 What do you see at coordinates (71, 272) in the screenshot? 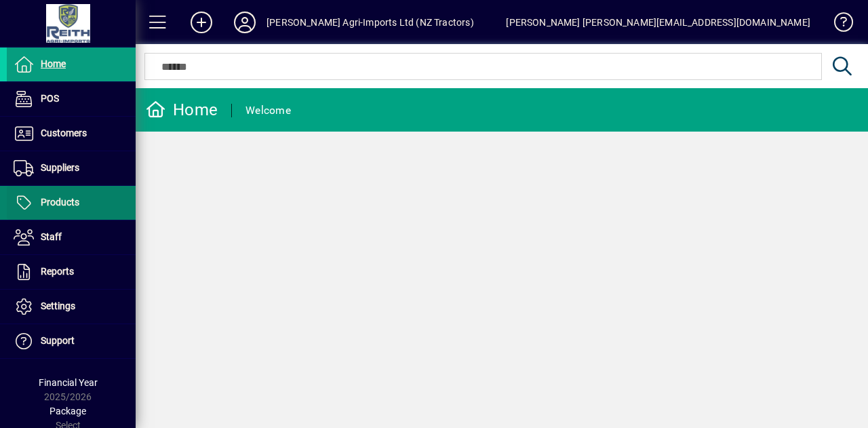
I see `a: Reports` at bounding box center [71, 272].